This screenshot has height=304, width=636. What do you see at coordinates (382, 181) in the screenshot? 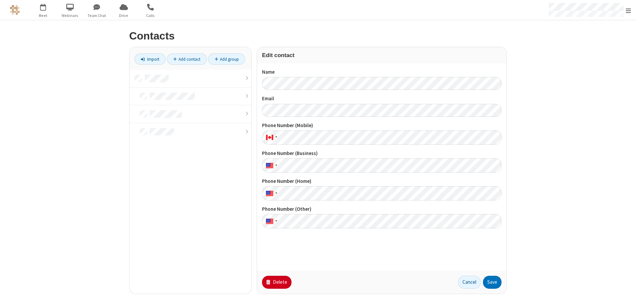
I see `label: Phone Number (Home)` at bounding box center [382, 181].